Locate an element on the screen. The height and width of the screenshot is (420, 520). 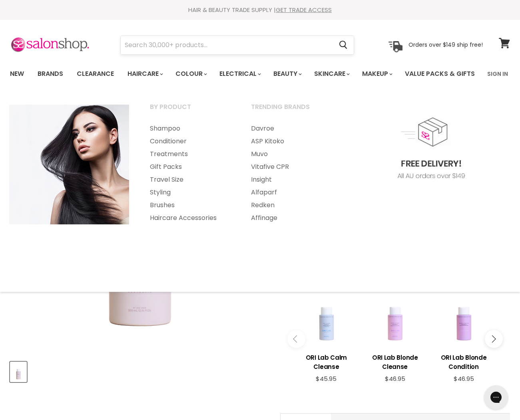
a: Redken is located at coordinates (291, 205).